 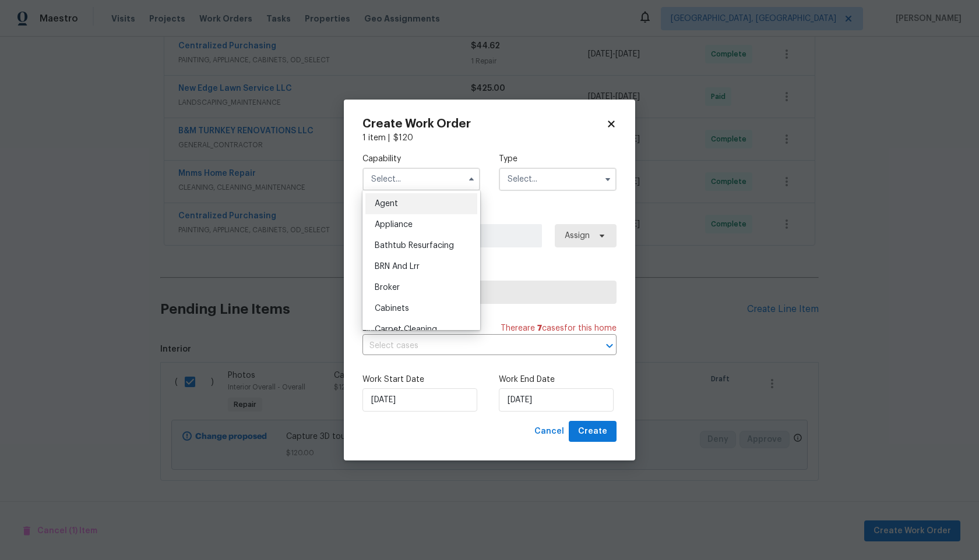 What do you see at coordinates (540, 328) in the screenshot?
I see `span: 7` at bounding box center [540, 328].